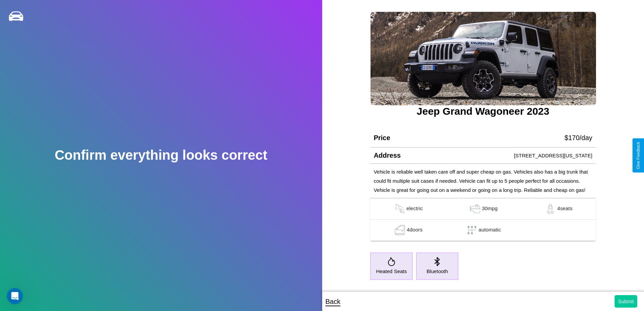  I want to click on h2: Confirm everything looks correct, so click(161, 155).